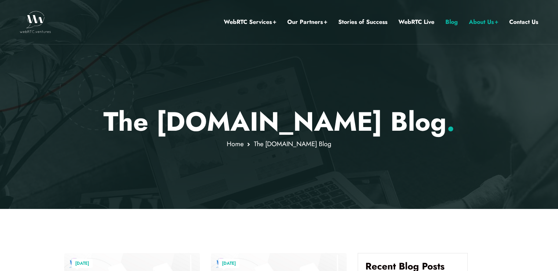 This screenshot has width=558, height=271. What do you see at coordinates (363, 22) in the screenshot?
I see `a: Stories of Success` at bounding box center [363, 22].